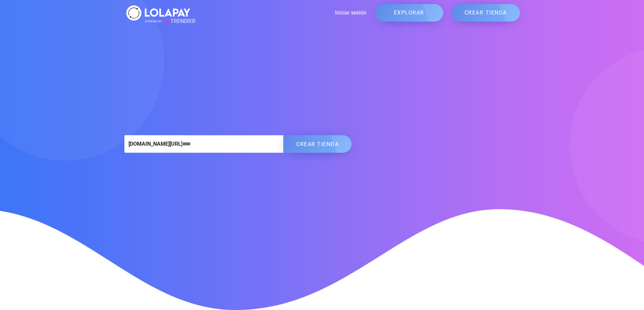 The height and width of the screenshot is (310, 644). I want to click on img: logo_white.svg, so click(159, 13).